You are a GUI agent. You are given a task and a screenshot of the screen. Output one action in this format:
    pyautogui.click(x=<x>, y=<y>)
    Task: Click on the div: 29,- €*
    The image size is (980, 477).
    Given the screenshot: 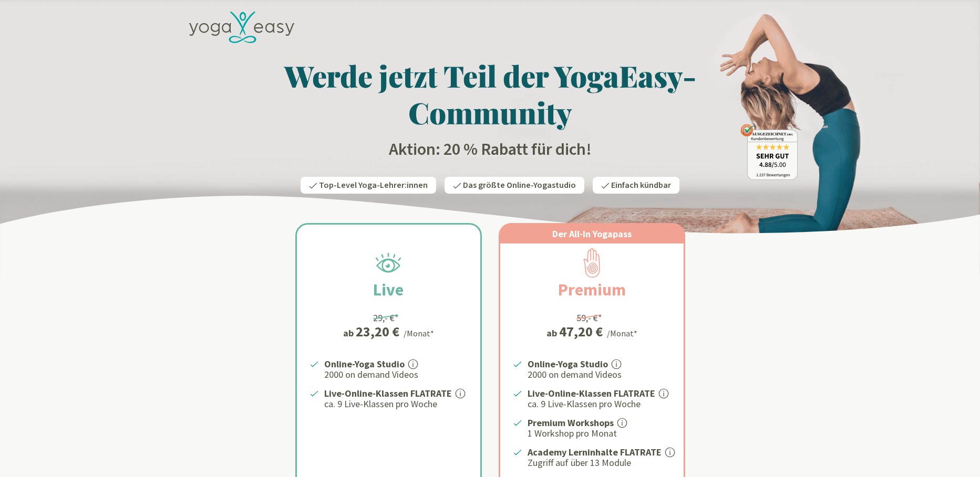 What is the action you would take?
    pyautogui.click(x=386, y=318)
    